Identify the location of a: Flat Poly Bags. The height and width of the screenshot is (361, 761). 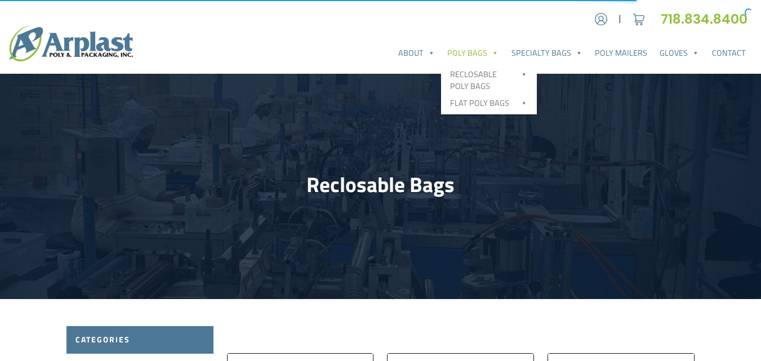
(489, 104).